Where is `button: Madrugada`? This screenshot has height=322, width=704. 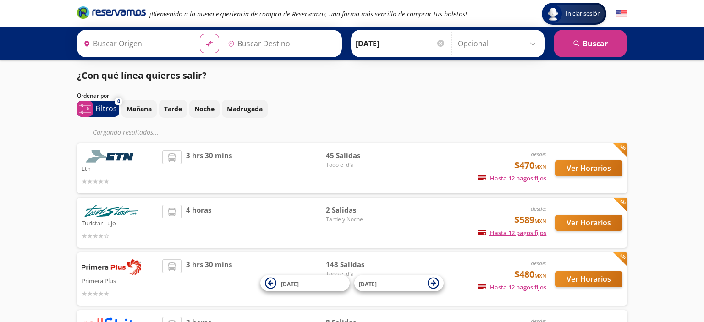
button: Madrugada is located at coordinates (245, 109).